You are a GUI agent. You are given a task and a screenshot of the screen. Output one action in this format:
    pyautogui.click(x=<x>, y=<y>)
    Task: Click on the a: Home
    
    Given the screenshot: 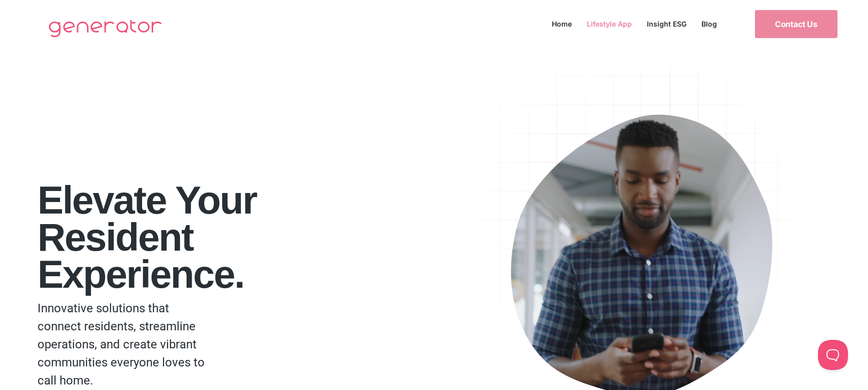 What is the action you would take?
    pyautogui.click(x=562, y=24)
    